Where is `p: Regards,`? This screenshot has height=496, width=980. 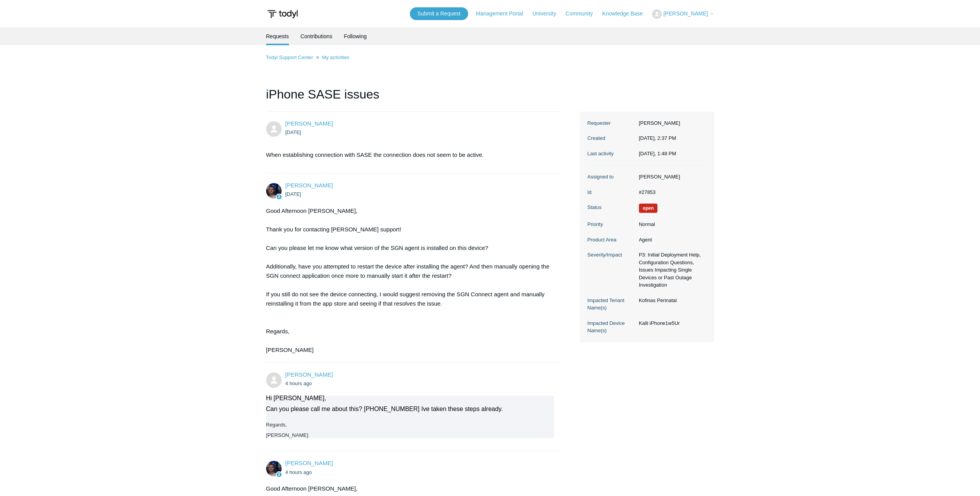 p: Regards, is located at coordinates (410, 425).